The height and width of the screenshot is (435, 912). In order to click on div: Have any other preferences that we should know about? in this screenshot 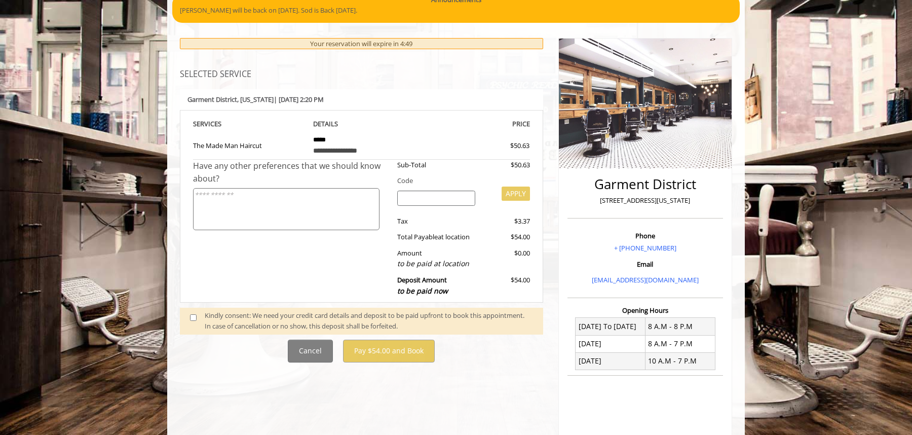, I will do `click(291, 172)`.